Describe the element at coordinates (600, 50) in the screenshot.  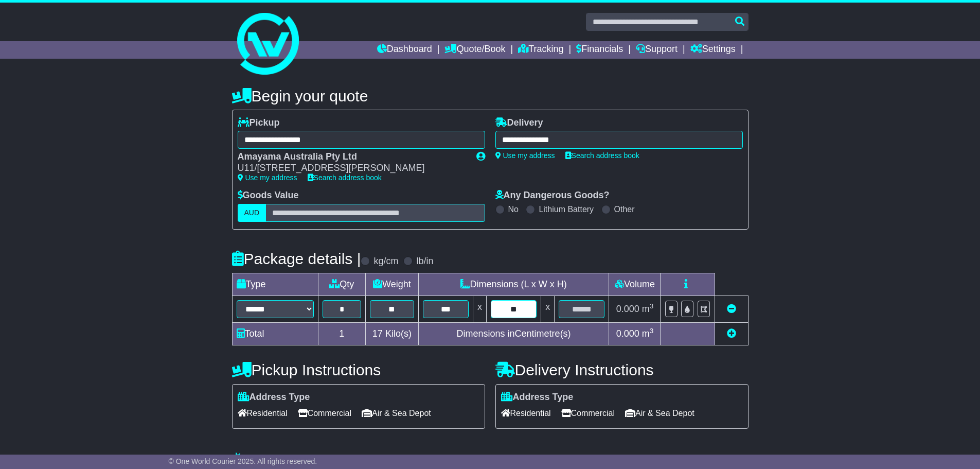
I see `a: Financials` at that location.